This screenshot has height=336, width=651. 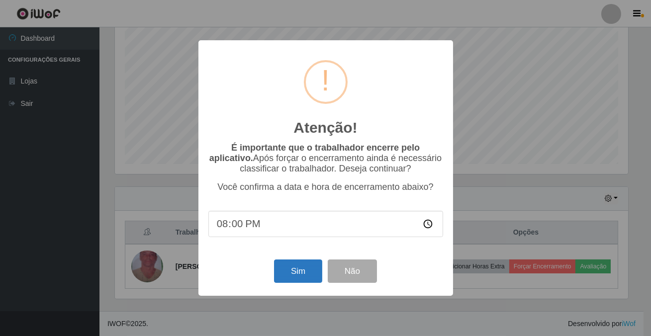 I want to click on button: Não, so click(x=352, y=271).